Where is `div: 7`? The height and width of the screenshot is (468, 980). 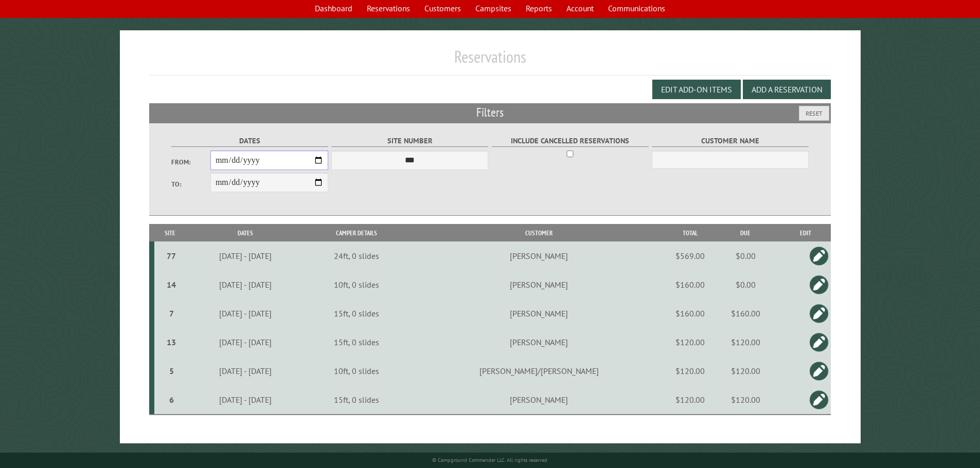 div: 7 is located at coordinates (171, 313).